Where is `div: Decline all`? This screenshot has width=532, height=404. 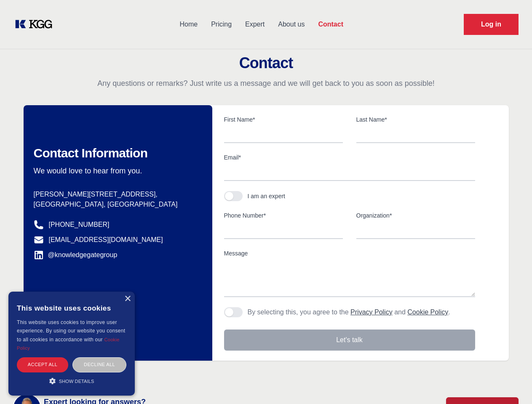
div: Decline all is located at coordinates (100, 365).